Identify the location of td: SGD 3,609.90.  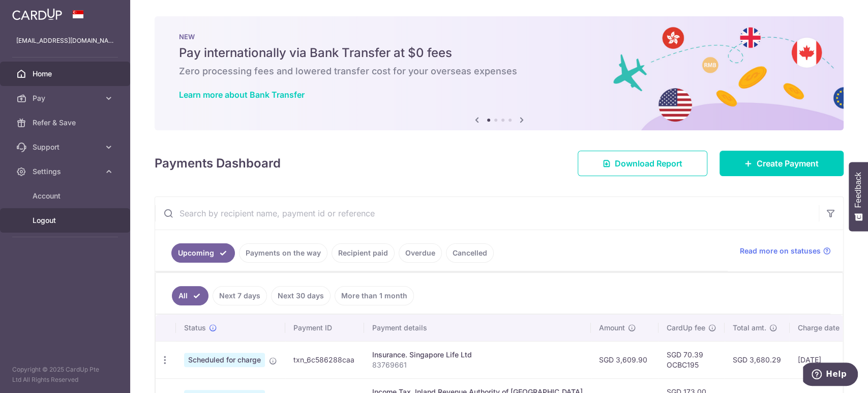
(625, 359).